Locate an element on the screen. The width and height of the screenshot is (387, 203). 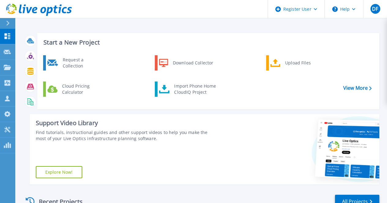
div: Upload Files is located at coordinates (305, 63).